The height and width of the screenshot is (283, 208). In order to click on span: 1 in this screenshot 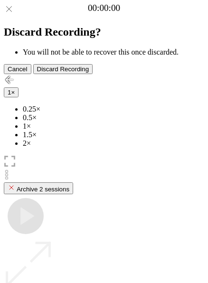, I will do `click(9, 92)`.